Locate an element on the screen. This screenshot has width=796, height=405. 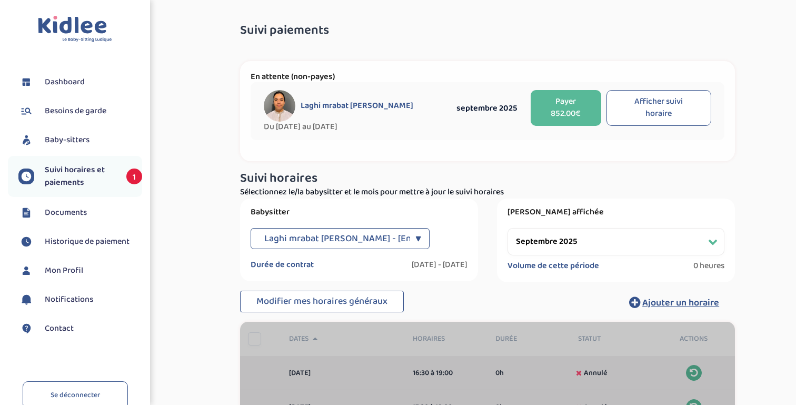
img: logo.svg is located at coordinates (75, 29).